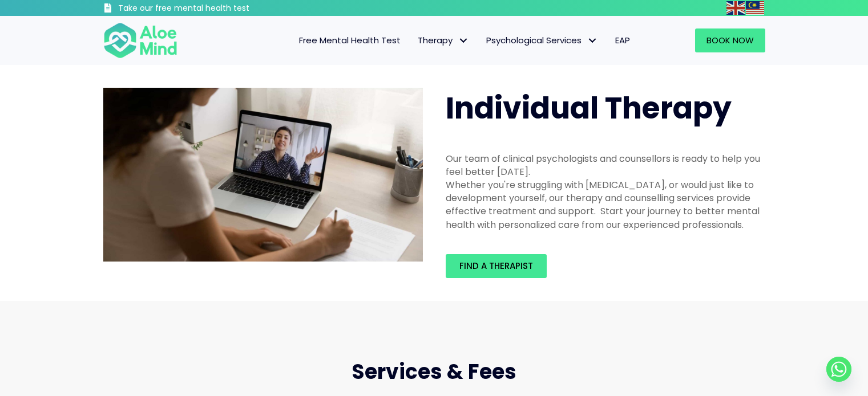 The image size is (868, 396). Describe the element at coordinates (443, 40) in the screenshot. I see `span: Therapy` at that location.